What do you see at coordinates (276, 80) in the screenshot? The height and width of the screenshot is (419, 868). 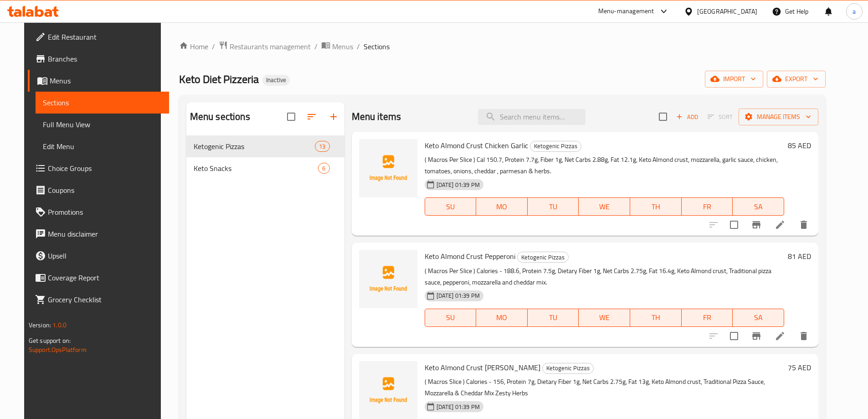 I see `span: Inactive` at bounding box center [276, 80].